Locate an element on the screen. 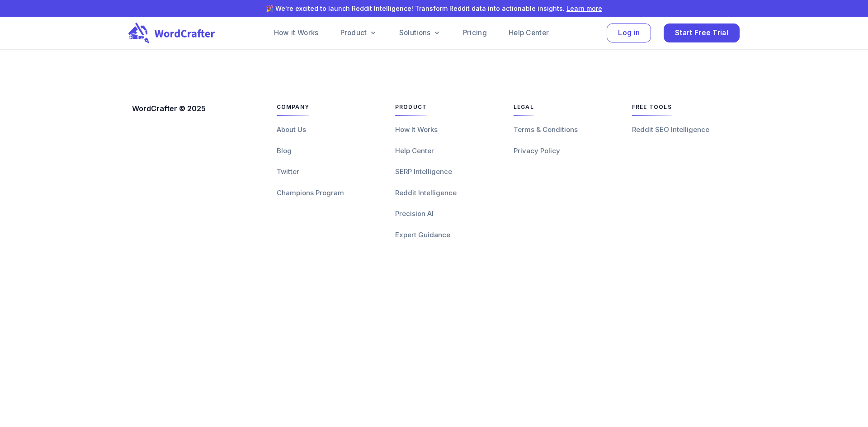  a: Learn more is located at coordinates (585, 8).